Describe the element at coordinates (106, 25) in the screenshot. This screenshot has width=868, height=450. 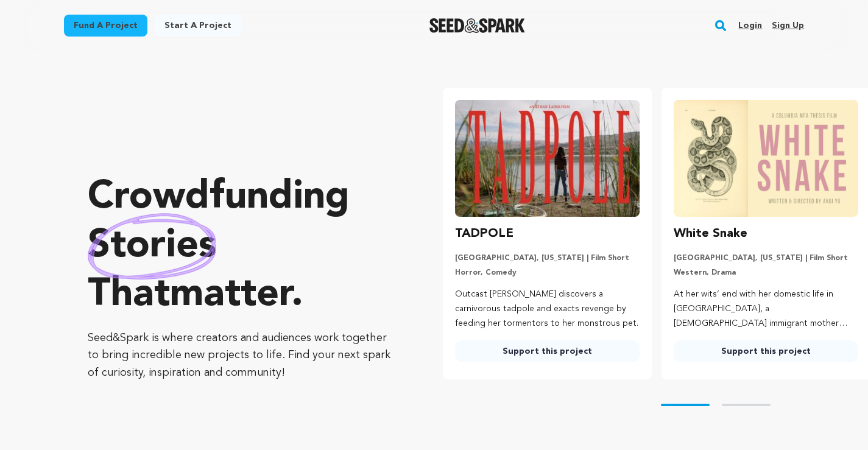
I see `a: Fund a project` at that location.